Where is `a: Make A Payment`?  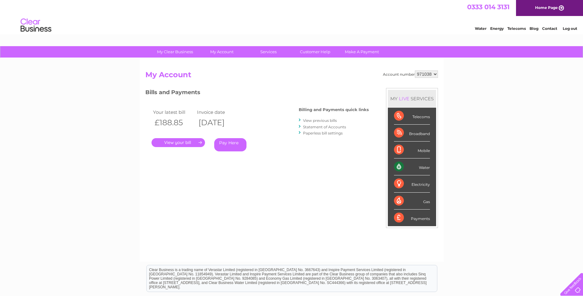 a: Make A Payment is located at coordinates (362, 52).